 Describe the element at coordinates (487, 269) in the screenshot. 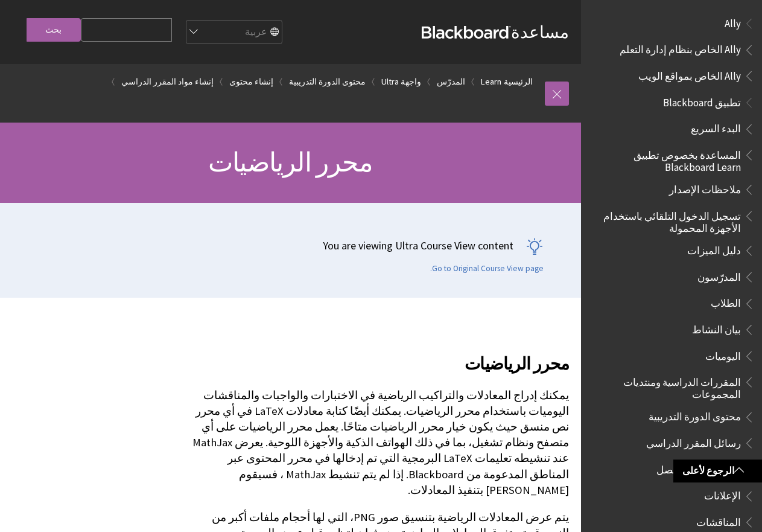

I see `a: Go to Original Course View page.` at that location.